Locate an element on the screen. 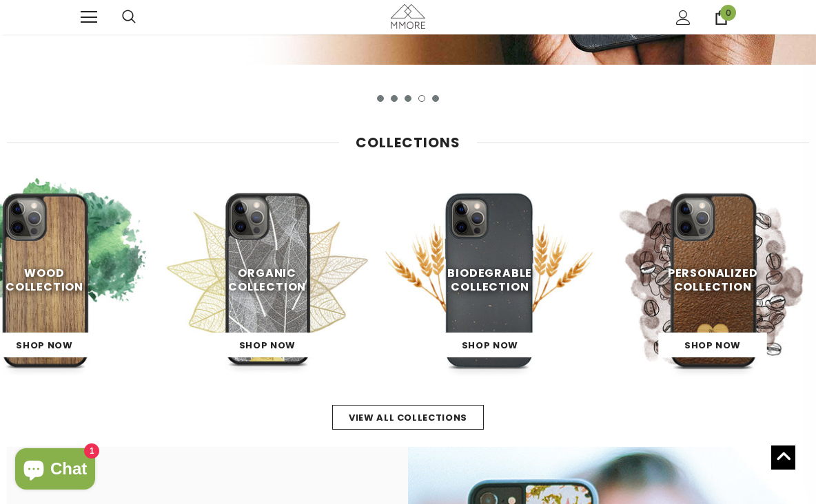 The height and width of the screenshot is (504, 816). button: 5 is located at coordinates (435, 98).